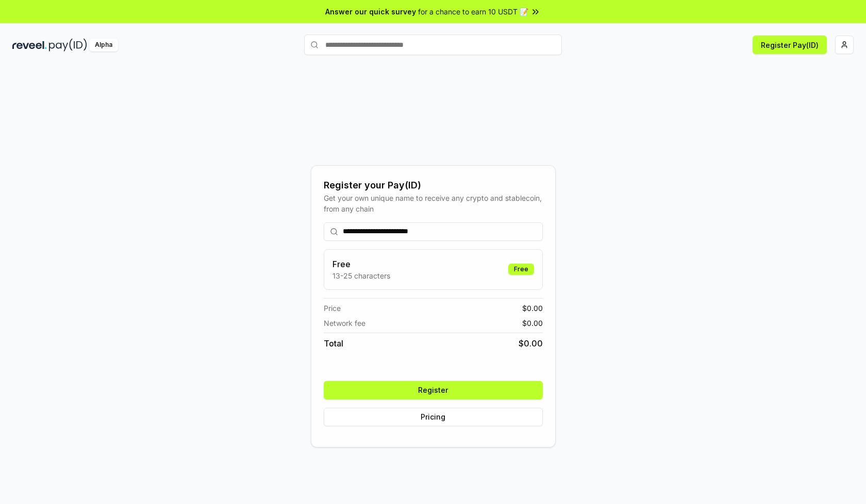  Describe the element at coordinates (103, 45) in the screenshot. I see `div: Alpha` at that location.